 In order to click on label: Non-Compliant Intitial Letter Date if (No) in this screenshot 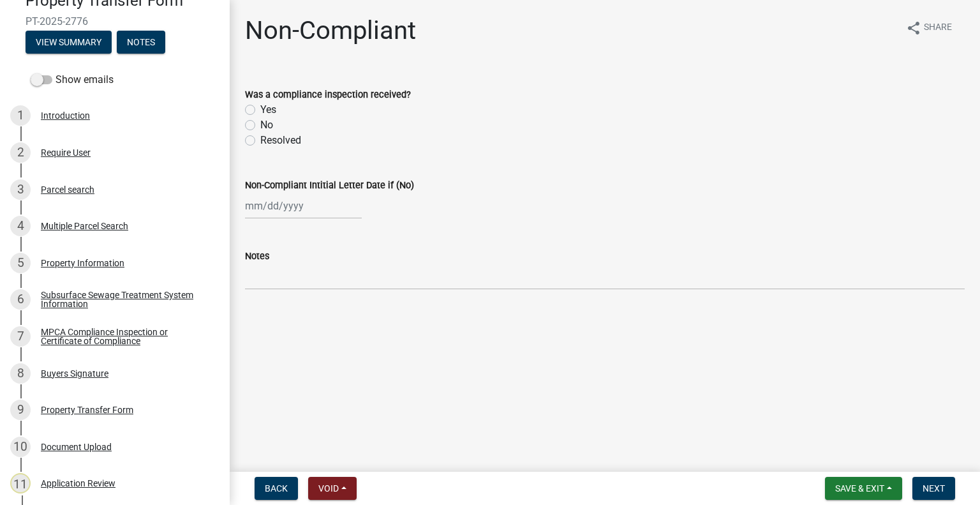, I will do `click(330, 186)`.